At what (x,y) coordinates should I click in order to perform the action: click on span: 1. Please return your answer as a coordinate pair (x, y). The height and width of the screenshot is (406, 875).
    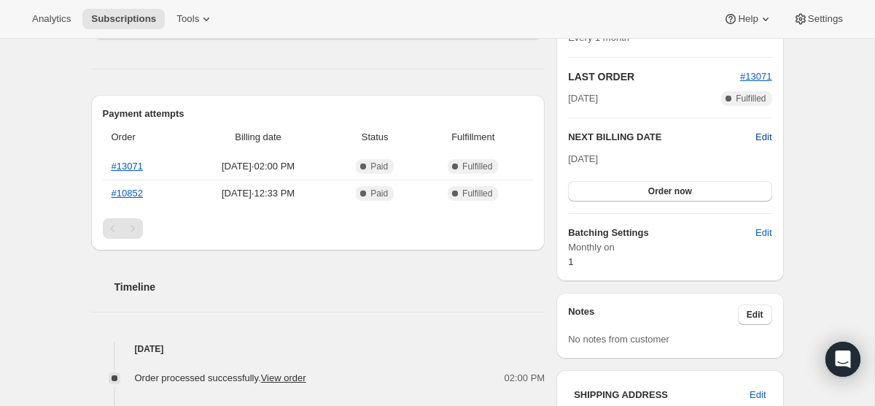
    Looking at the image, I should click on (570, 261).